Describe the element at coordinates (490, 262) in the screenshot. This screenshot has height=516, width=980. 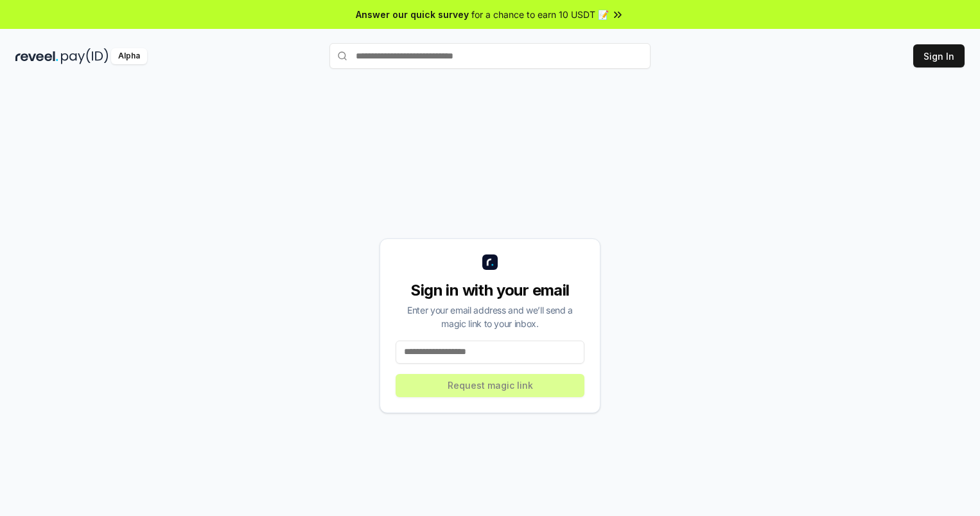
I see `img: logo_small` at that location.